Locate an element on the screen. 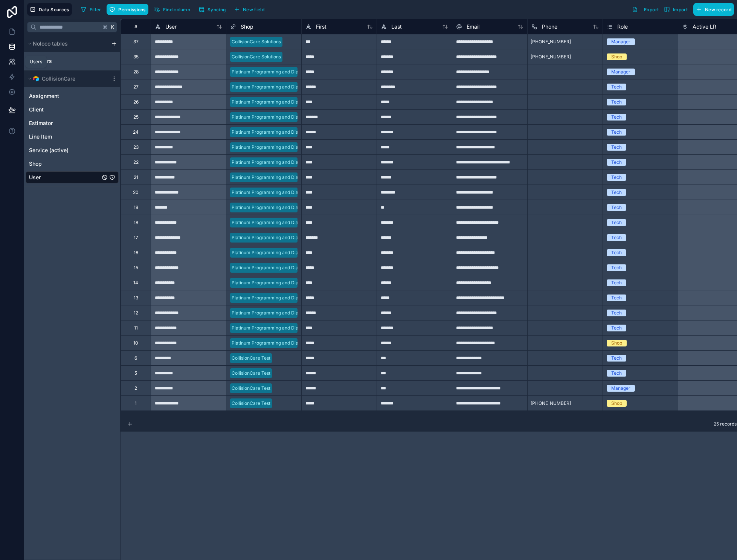 This screenshot has height=560, width=737. span: Email is located at coordinates (473, 27).